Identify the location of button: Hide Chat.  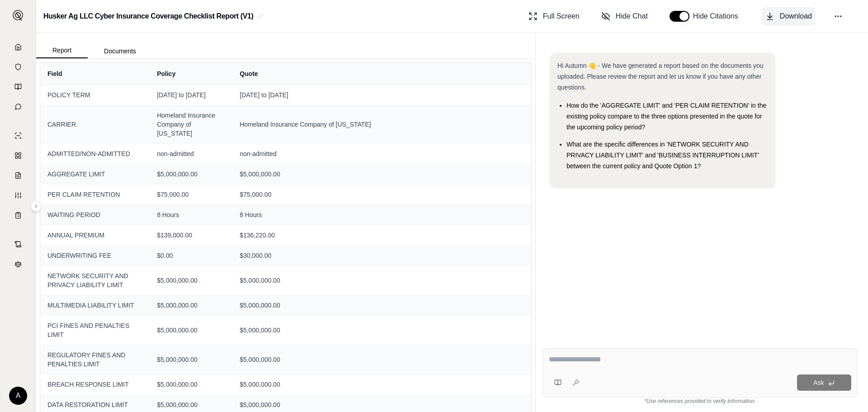
(624, 16).